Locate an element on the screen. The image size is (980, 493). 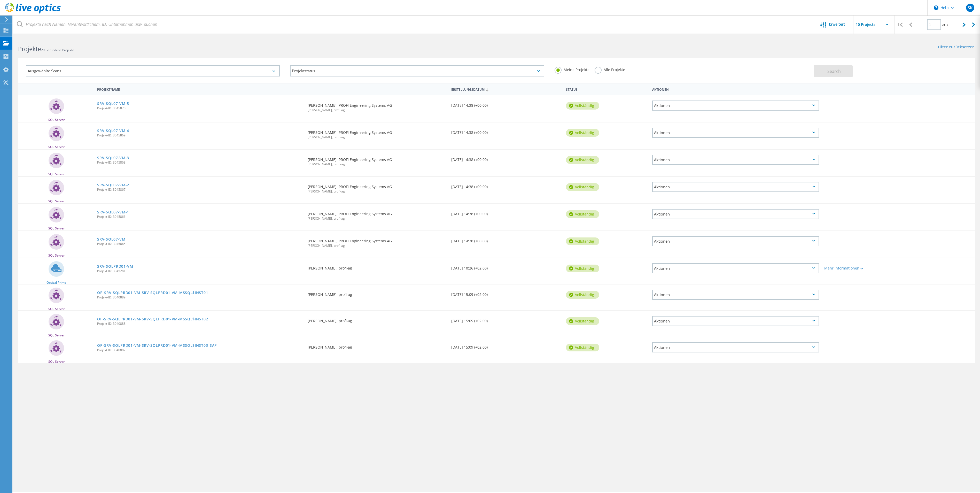
a: SRV-SQL07-VM-4 is located at coordinates (113, 131).